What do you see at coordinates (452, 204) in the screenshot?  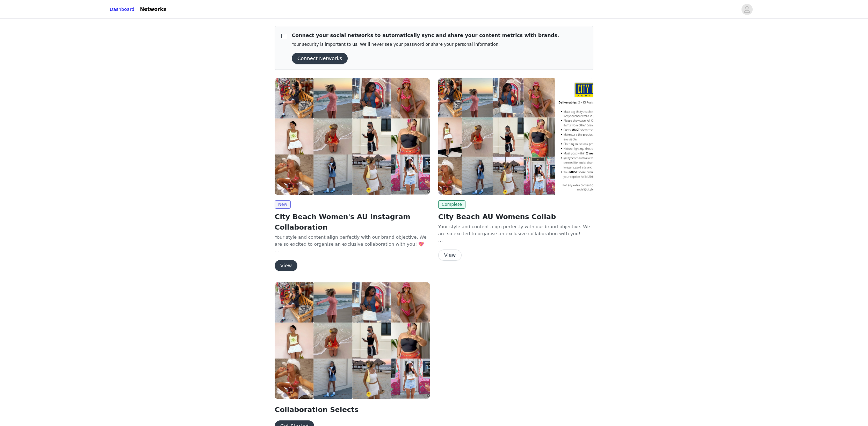 I see `span: Complete` at bounding box center [452, 204].